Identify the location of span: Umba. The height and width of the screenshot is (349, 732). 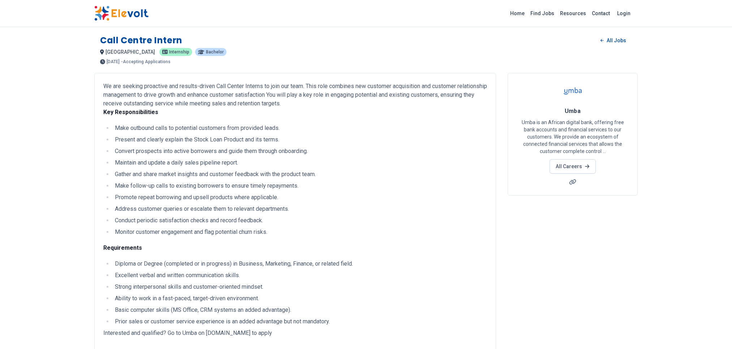
(572, 111).